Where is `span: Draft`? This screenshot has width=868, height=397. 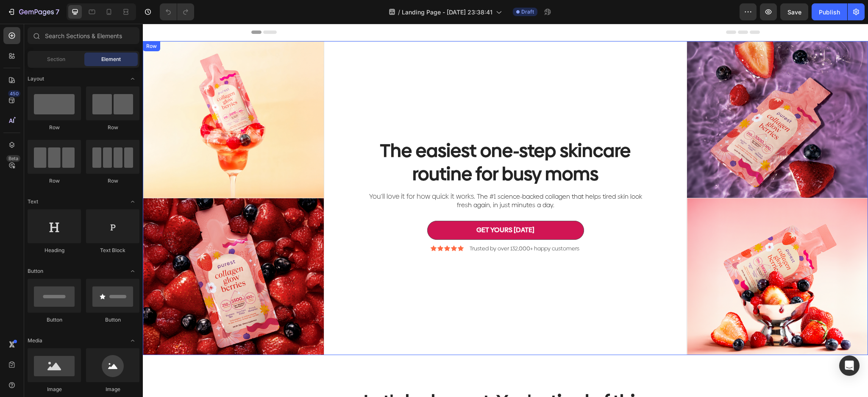
span: Draft is located at coordinates (527, 12).